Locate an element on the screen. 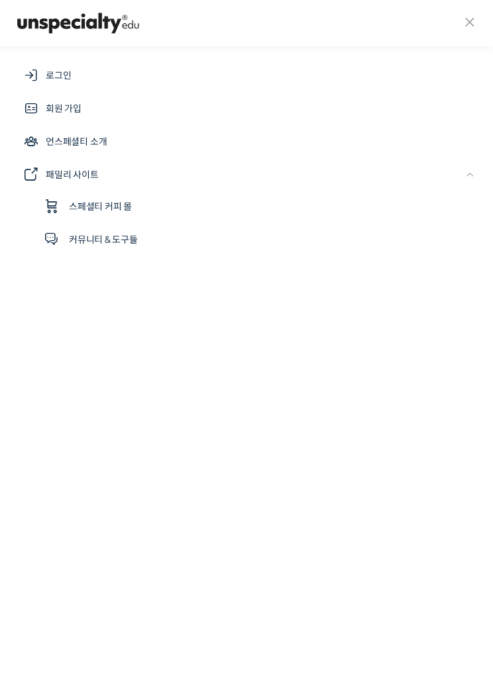 Image resolution: width=493 pixels, height=677 pixels. a: 패밀리 사이트 is located at coordinates (246, 175).